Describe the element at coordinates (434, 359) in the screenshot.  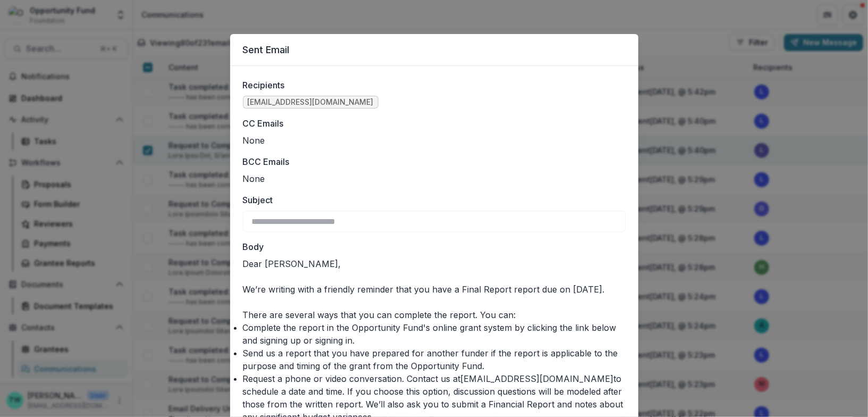
I see `p: Send us a report that you have prepared for another funder if the report is applicable to the pur...` at that location.